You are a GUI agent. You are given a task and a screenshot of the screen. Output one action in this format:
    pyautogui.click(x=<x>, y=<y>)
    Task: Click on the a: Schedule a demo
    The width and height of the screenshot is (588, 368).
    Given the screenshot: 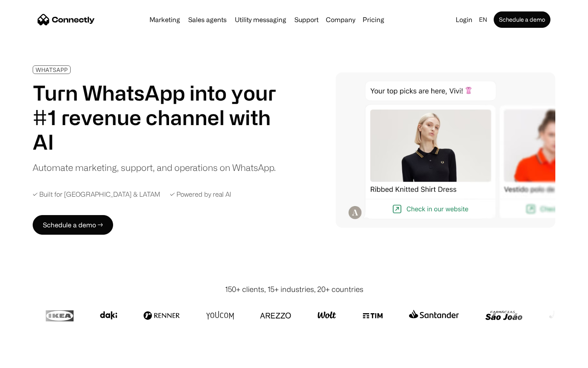 What is the action you would take?
    pyautogui.click(x=522, y=19)
    